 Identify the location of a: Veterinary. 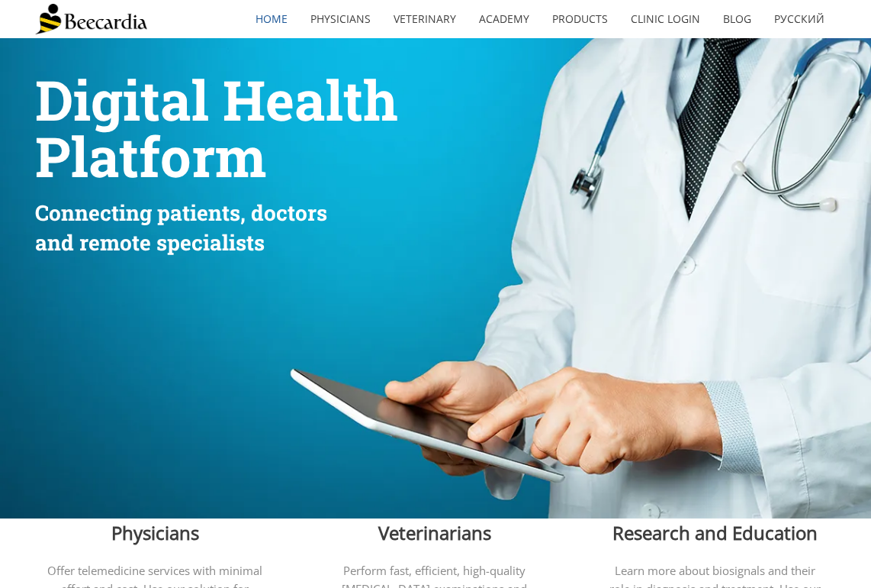
(425, 19).